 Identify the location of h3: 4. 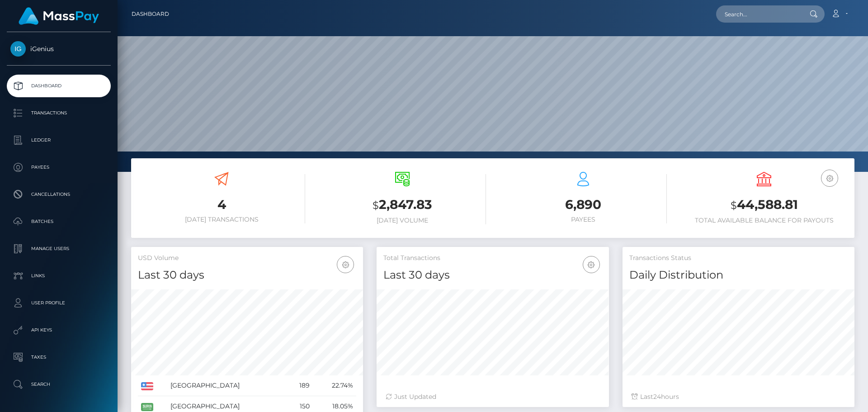
(222, 204).